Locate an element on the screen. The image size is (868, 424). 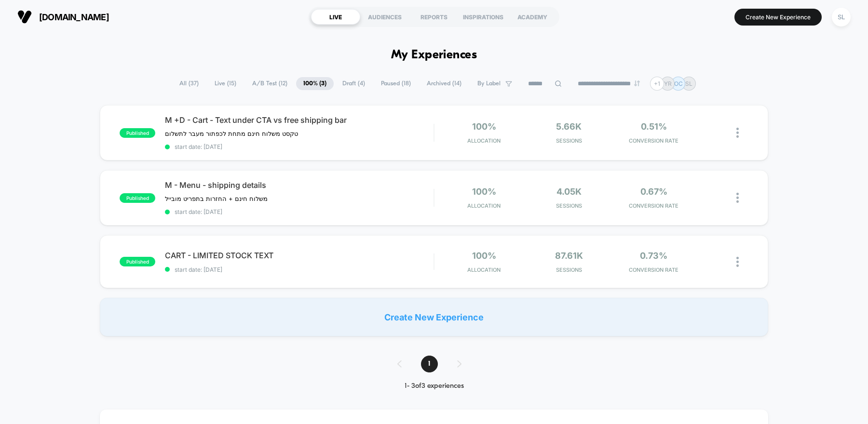
div: AUDIENCES is located at coordinates (385, 17).